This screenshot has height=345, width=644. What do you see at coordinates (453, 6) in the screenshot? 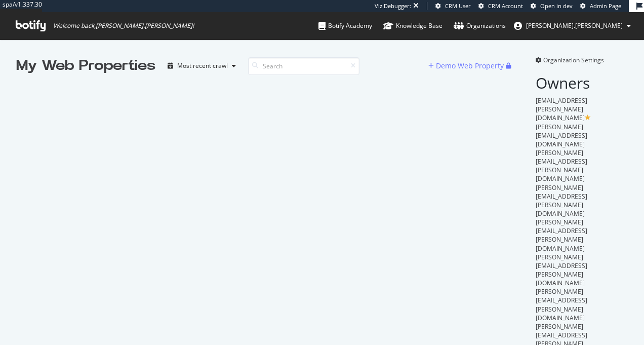
I see `a: CRM User` at bounding box center [453, 6].